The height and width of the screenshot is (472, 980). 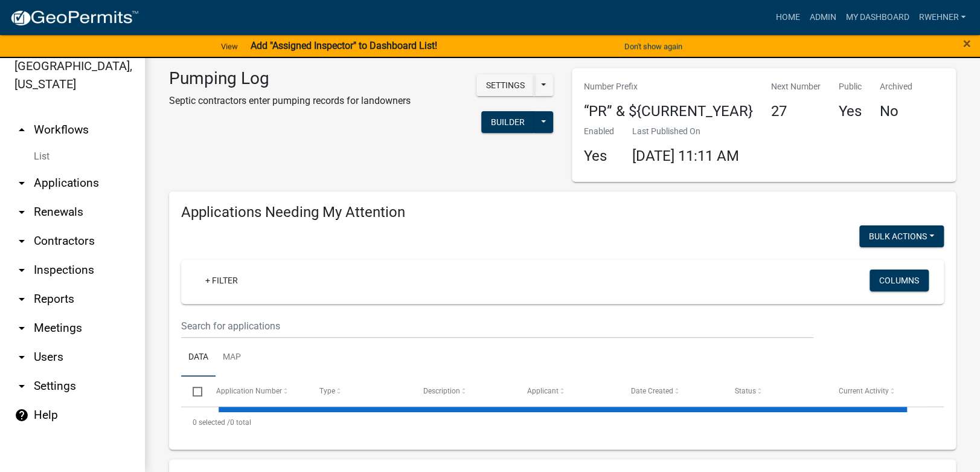 I want to click on span: Status, so click(x=745, y=391).